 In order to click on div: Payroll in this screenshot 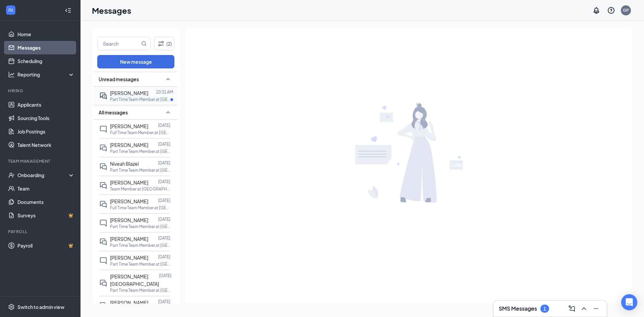, I will do `click(40, 232)`.